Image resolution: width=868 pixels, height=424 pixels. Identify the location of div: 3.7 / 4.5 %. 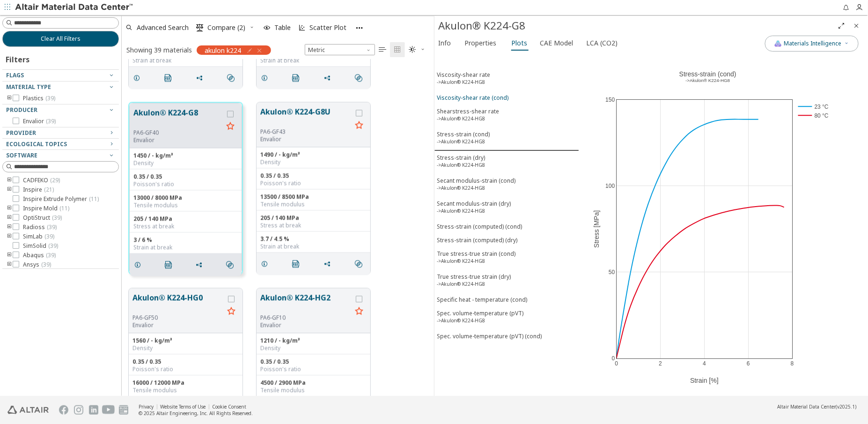
(313, 239).